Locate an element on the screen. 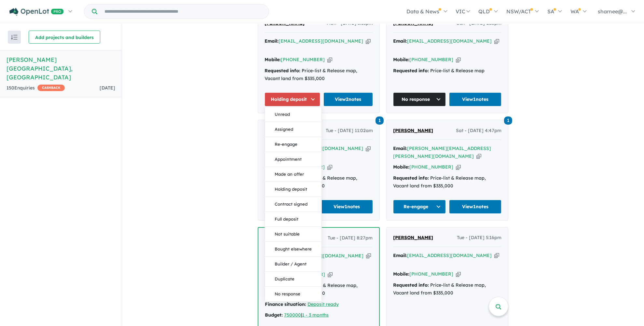  button: Not suitable is located at coordinates (293, 234).